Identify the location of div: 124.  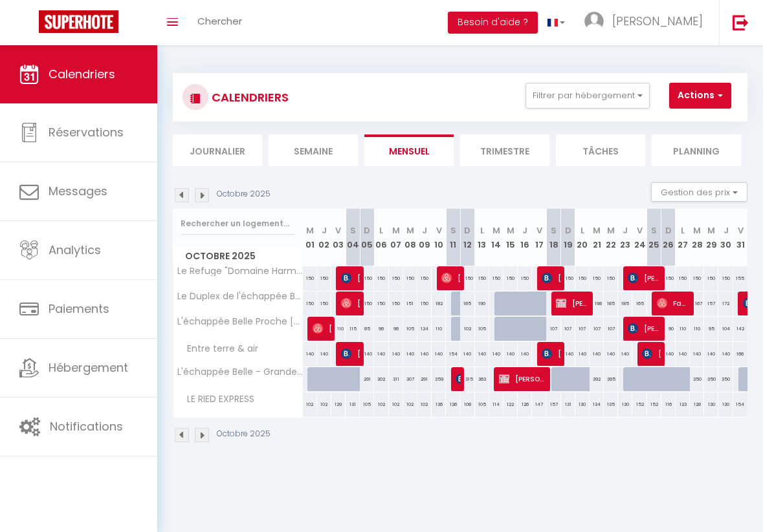
(424, 328).